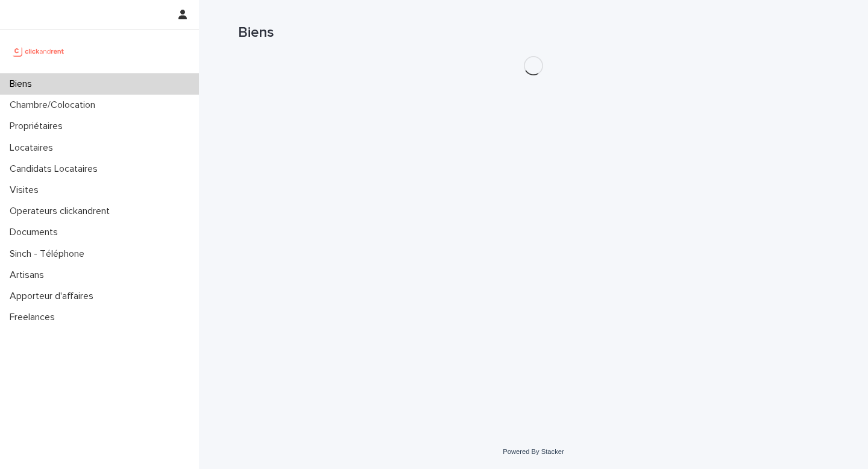 The width and height of the screenshot is (868, 469). Describe the element at coordinates (23, 84) in the screenshot. I see `p: Biens` at that location.